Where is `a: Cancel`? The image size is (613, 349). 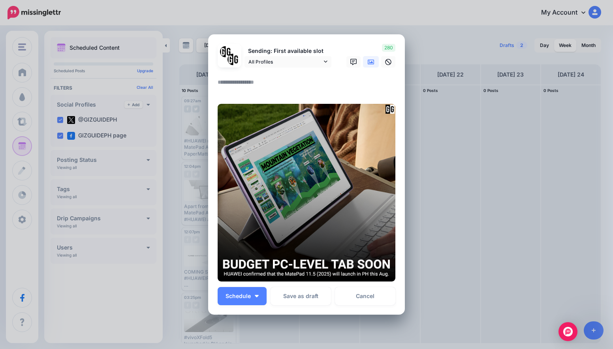 a: Cancel is located at coordinates (365, 296).